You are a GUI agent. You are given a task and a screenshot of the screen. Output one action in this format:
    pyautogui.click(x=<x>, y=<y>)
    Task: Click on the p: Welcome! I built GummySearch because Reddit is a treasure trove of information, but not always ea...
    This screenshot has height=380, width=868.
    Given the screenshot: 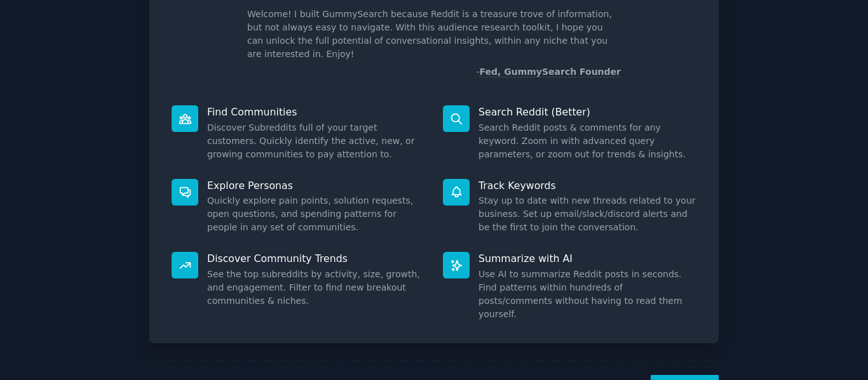 What is the action you would take?
    pyautogui.click(x=434, y=34)
    